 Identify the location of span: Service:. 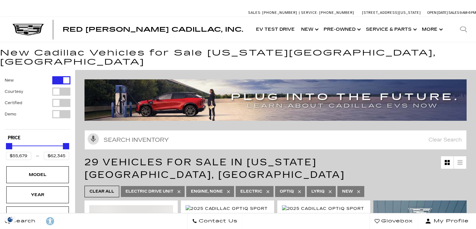
(310, 13).